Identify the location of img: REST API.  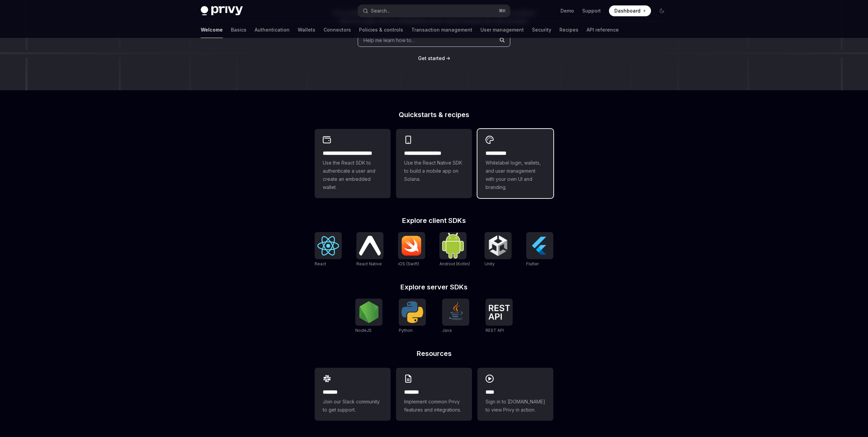
(499, 312).